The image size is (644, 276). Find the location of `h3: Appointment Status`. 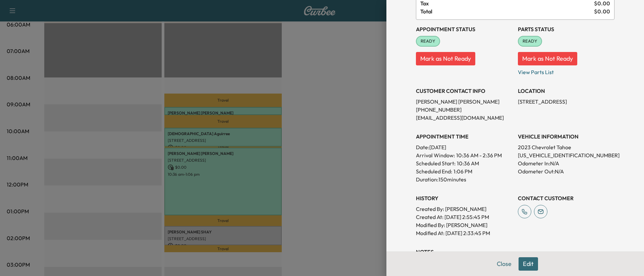

h3: Appointment Status is located at coordinates (464, 29).